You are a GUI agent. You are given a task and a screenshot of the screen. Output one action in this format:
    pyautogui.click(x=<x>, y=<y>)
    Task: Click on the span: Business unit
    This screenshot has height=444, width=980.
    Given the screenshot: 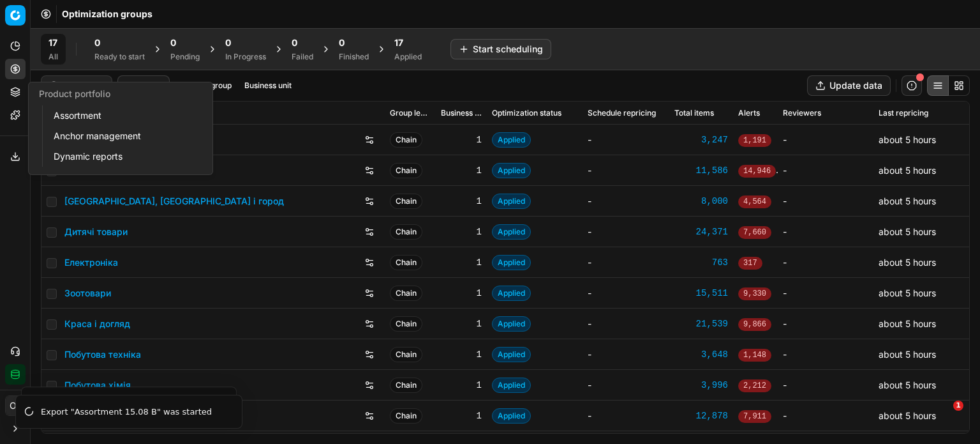 What is the action you would take?
    pyautogui.click(x=461, y=113)
    